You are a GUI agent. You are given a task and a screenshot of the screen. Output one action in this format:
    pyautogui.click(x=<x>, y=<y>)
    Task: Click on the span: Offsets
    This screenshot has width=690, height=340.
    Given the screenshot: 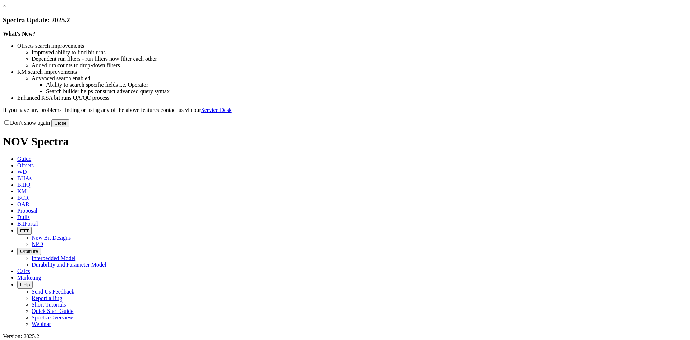 What is the action you would take?
    pyautogui.click(x=26, y=165)
    